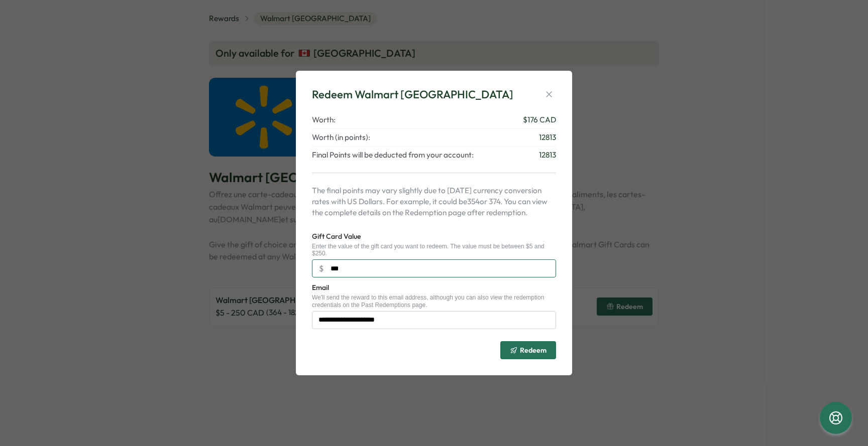 This screenshot has width=868, height=446. What do you see at coordinates (539, 120) in the screenshot?
I see `span: $ 176 CAD` at bounding box center [539, 120].